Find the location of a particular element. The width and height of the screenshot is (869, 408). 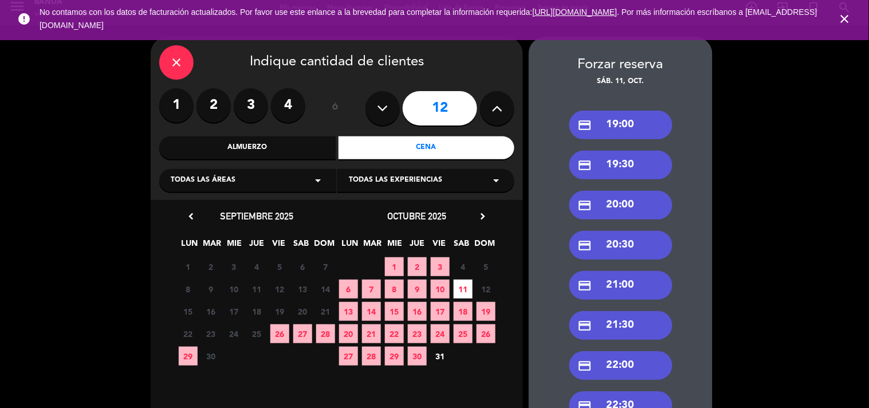

div: 21:00 is located at coordinates (621, 285).